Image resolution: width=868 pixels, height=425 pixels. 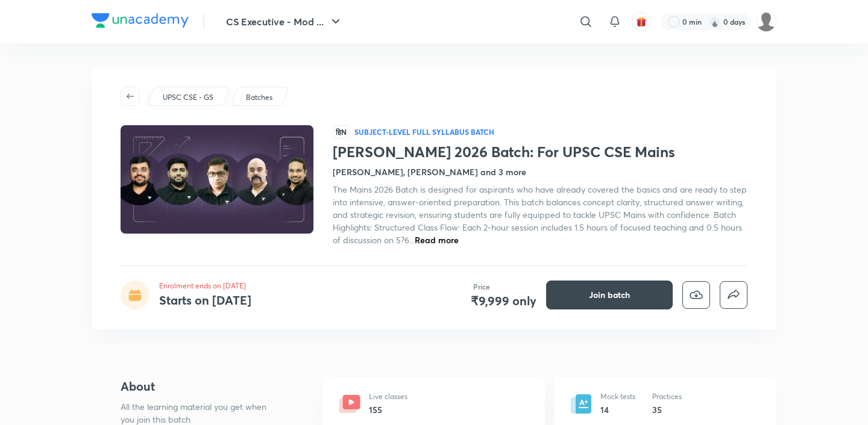 What do you see at coordinates (436, 240) in the screenshot?
I see `span: Read more` at bounding box center [436, 240].